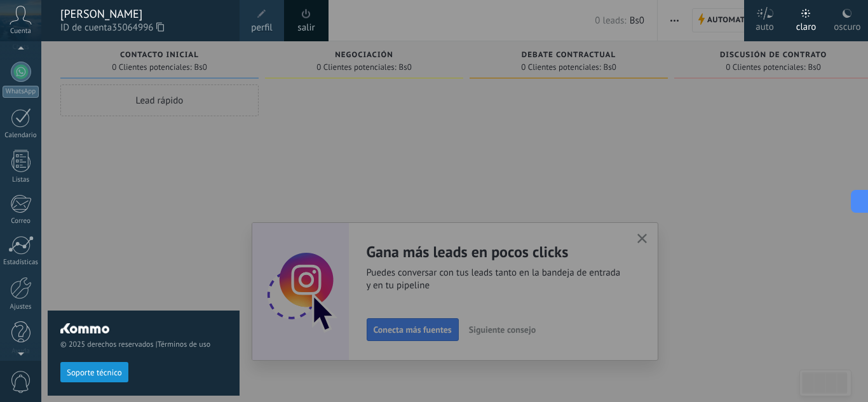 The image size is (868, 402). What do you see at coordinates (21, 307) in the screenshot?
I see `div: Ajustes` at bounding box center [21, 307].